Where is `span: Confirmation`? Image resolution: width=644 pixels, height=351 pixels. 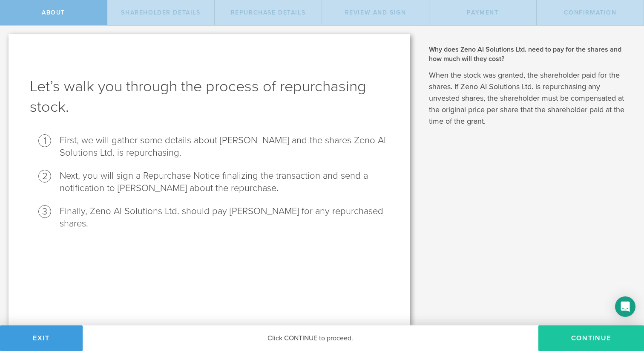
span: Confirmation is located at coordinates (591, 12).